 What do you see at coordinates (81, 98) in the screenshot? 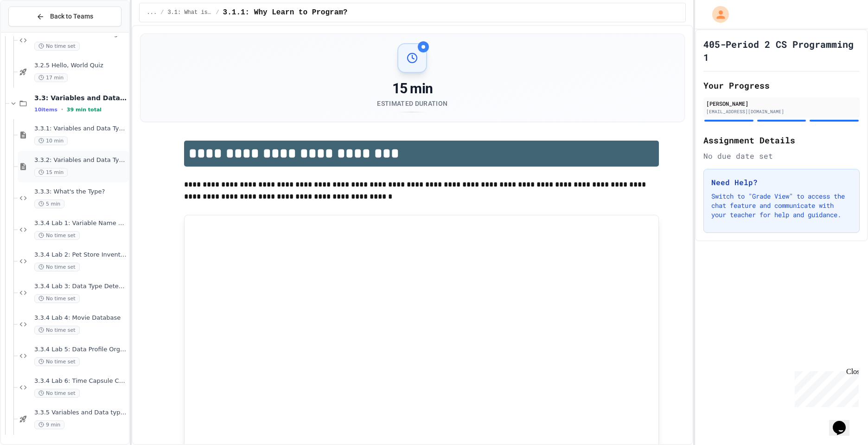
I see `span: 3.3: Variables and Data Types` at bounding box center [81, 98].